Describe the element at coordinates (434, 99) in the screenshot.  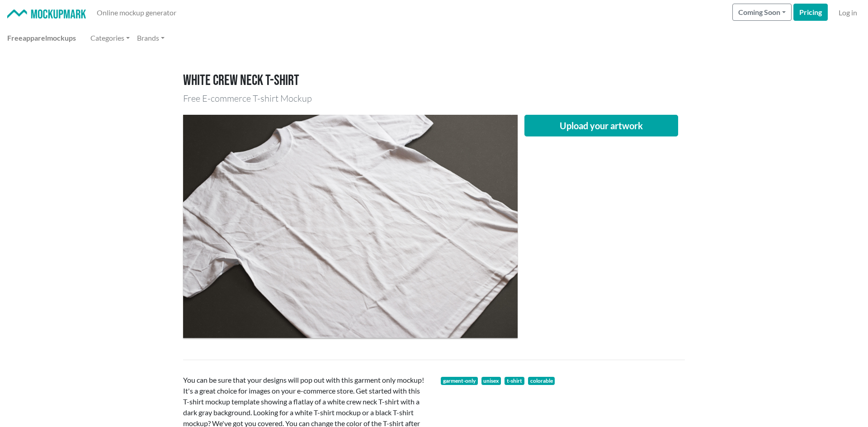
I see `h3: Free E-commerce T-shirt Mockup` at that location.